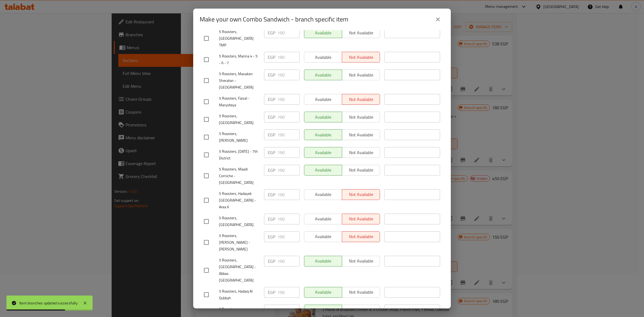 The height and width of the screenshot is (317, 644). Describe the element at coordinates (239, 295) in the screenshot. I see `span: 5 Roosters, Hadaiq Al Qubbah` at that location.